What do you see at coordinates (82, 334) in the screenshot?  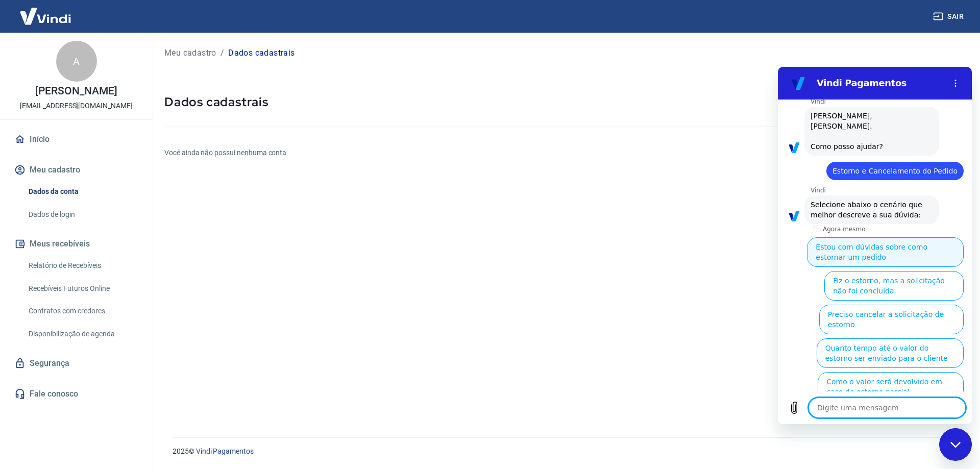 I see `a: Disponibilização de agenda` at bounding box center [82, 334].